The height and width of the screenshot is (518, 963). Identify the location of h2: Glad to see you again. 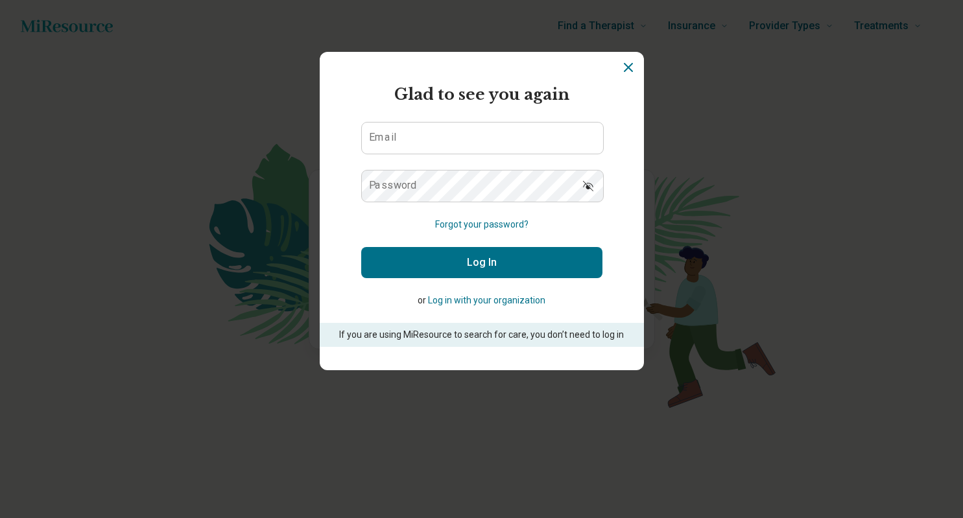
(482, 95).